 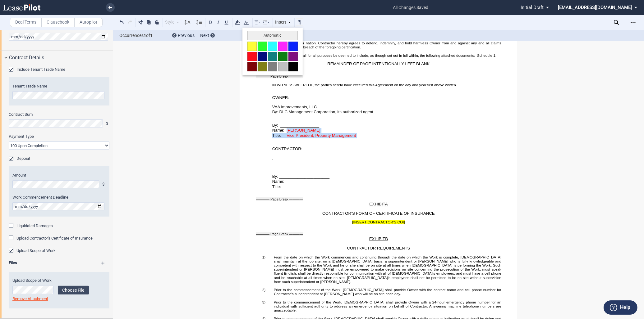 I want to click on label: Contract Sum, so click(x=59, y=114).